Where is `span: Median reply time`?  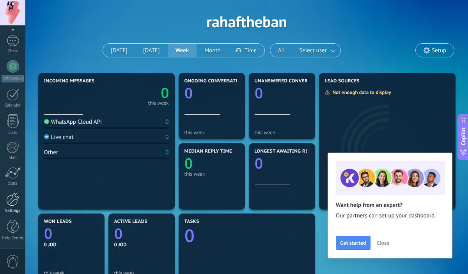 span: Median reply time is located at coordinates (208, 151).